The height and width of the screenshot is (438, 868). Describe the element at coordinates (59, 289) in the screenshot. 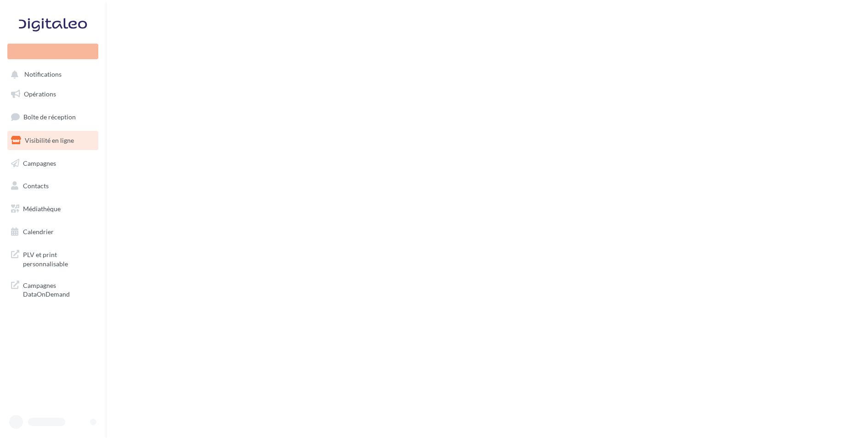

I see `span: Campagnes DataOnDemand` at that location.